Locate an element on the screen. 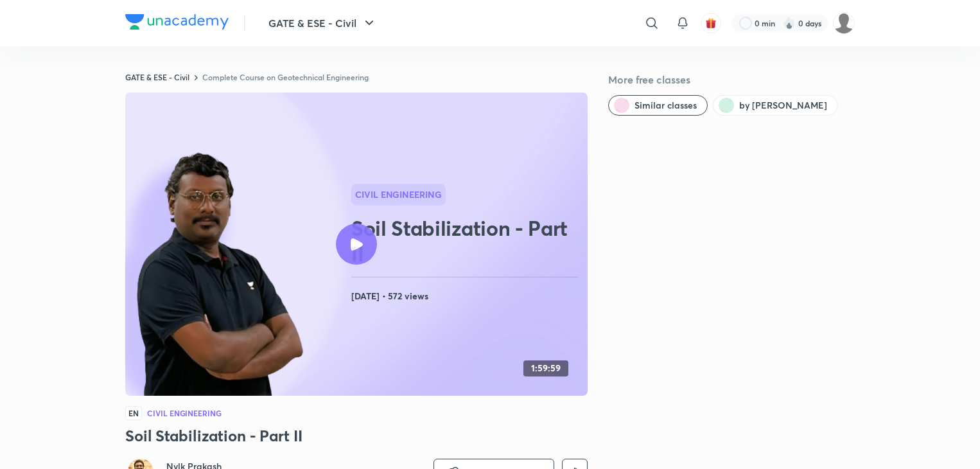  a: Complete Course on Geotechnical Engineering is located at coordinates (285, 77).